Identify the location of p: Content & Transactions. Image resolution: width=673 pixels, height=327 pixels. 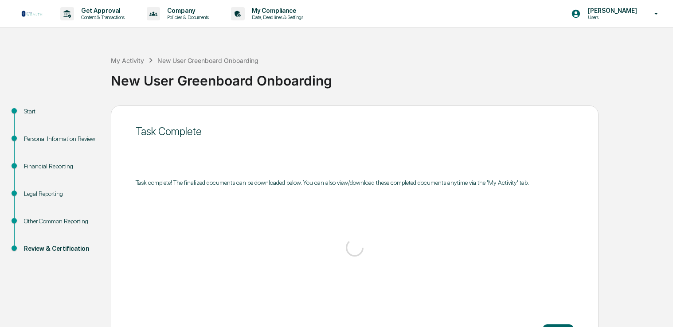
(102, 17).